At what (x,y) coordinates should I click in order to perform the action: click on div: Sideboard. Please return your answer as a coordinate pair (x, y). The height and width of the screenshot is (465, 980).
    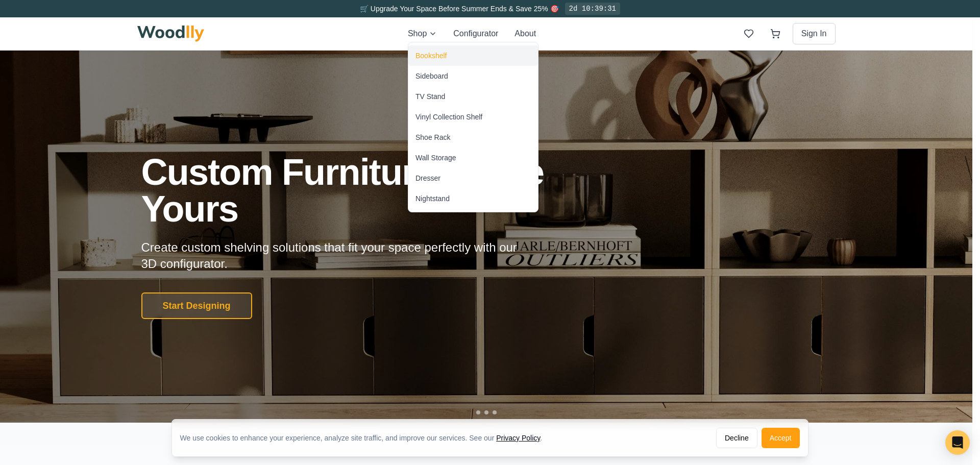
    Looking at the image, I should click on (432, 76).